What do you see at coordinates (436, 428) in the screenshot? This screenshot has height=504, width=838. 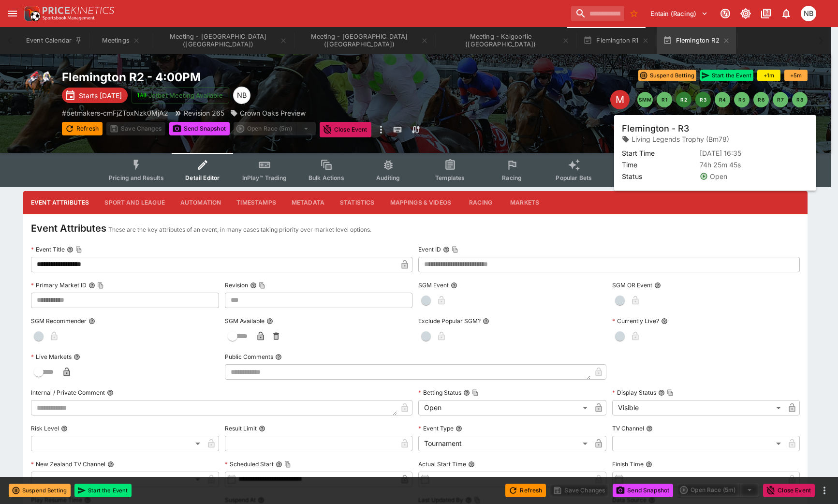 I see `p: Event Type` at bounding box center [436, 428].